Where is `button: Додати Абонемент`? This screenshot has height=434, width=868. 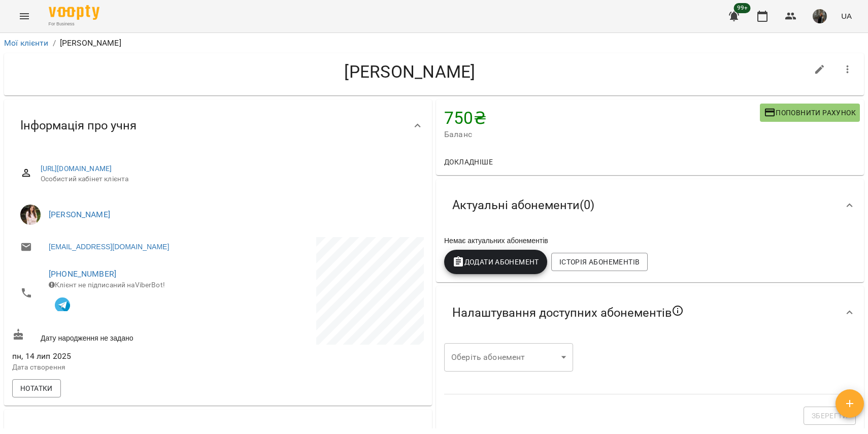
button: Додати Абонемент is located at coordinates (496, 262).